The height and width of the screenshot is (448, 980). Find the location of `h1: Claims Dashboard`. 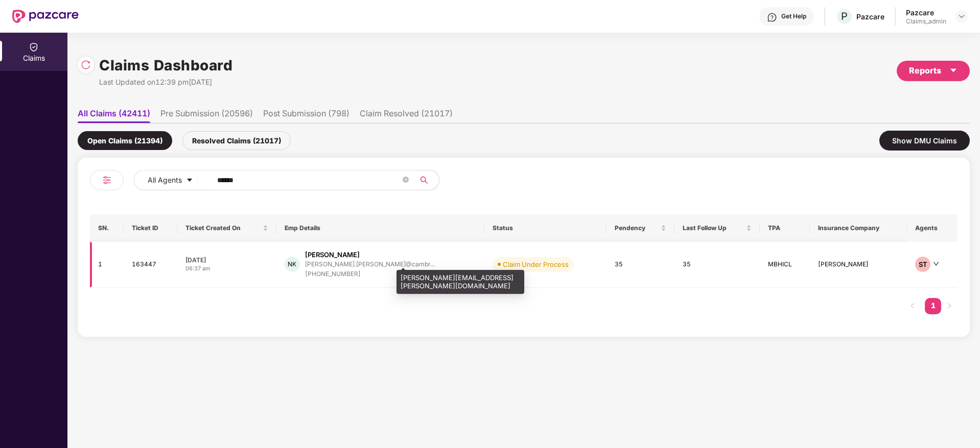

h1: Claims Dashboard is located at coordinates (166, 65).